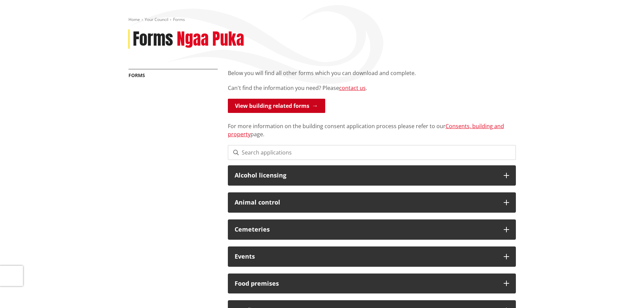 The image size is (644, 308). I want to click on a: Home, so click(134, 19).